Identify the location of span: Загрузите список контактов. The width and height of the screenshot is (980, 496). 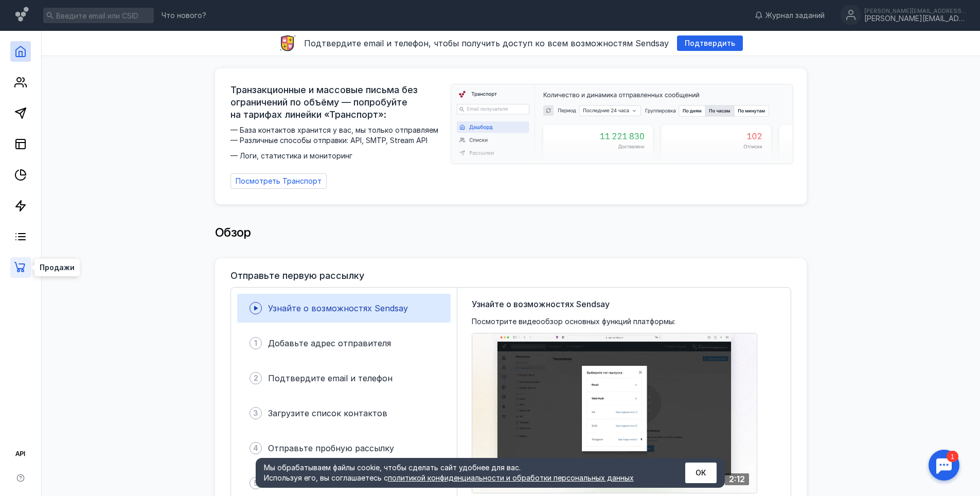
(327, 413).